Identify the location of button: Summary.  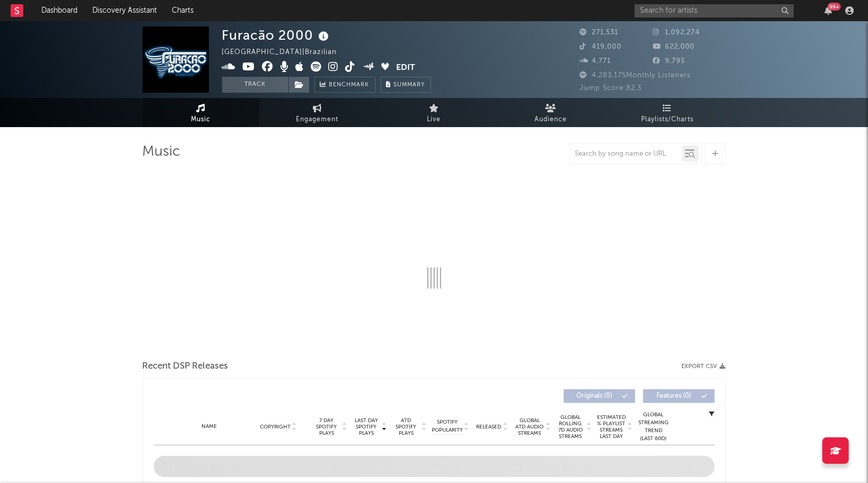
(406, 85).